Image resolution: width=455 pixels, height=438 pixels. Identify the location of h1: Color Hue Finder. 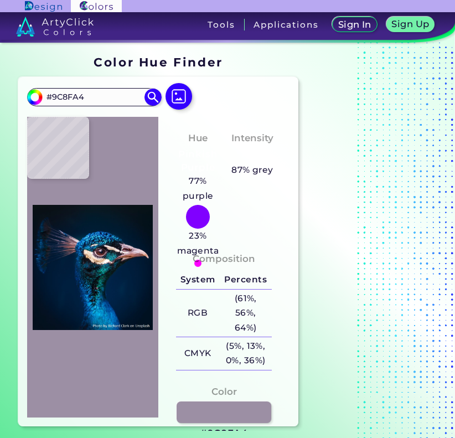
(158, 62).